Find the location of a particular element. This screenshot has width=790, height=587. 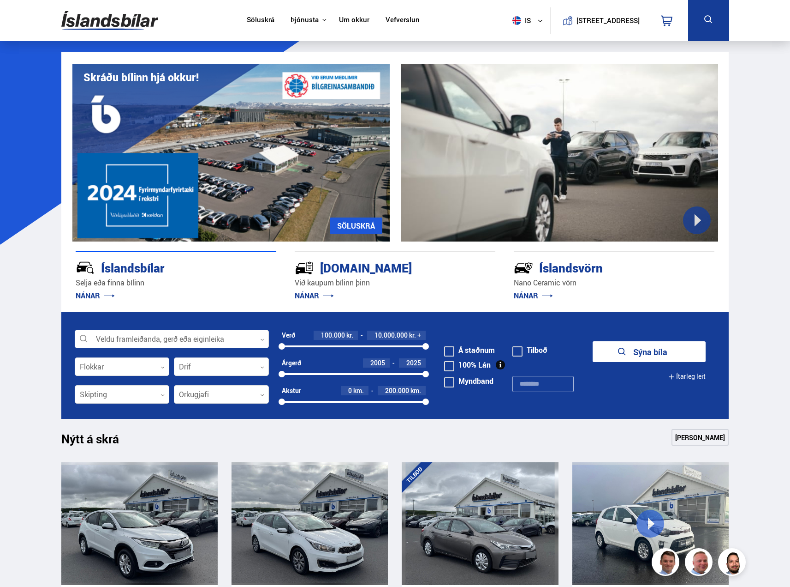

span: 2005 is located at coordinates (378, 362).